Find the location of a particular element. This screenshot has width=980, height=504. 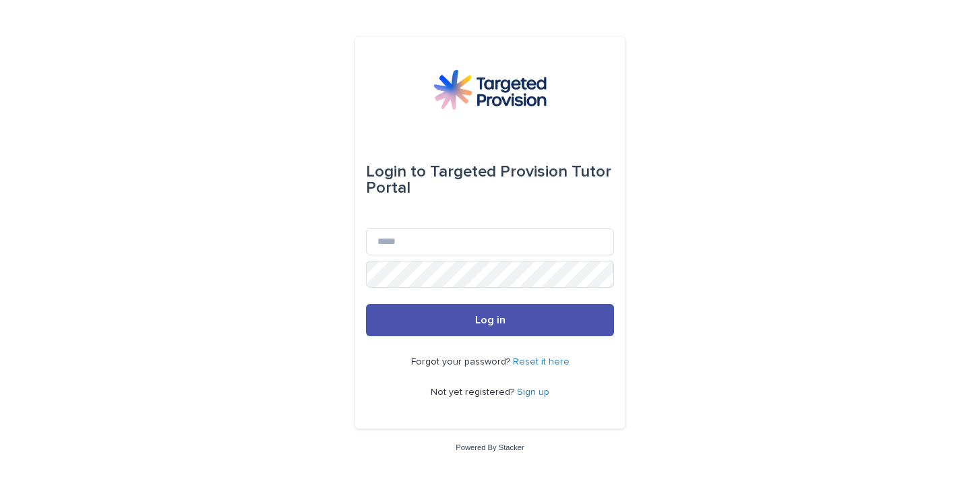

a: Sign up is located at coordinates (533, 392).